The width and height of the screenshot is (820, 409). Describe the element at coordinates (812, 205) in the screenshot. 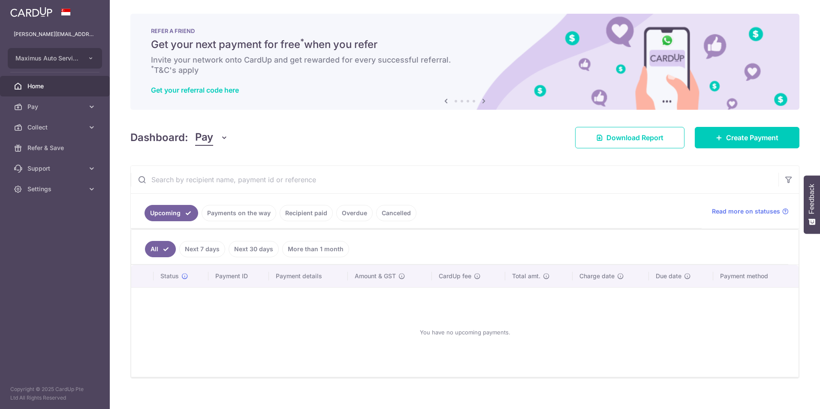

I see `button: Feedback - Show survey` at that location.